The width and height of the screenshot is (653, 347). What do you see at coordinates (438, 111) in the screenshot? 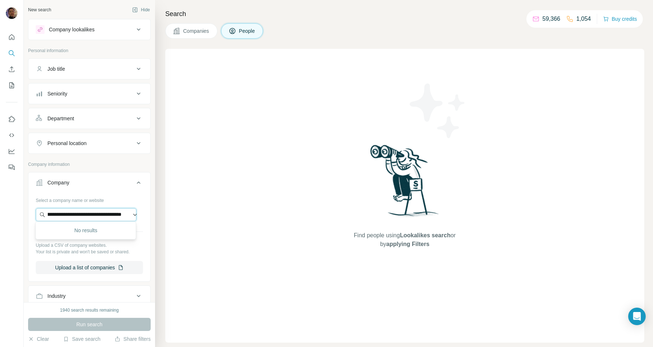
I see `img: Surfe Illustration - Stars` at bounding box center [438, 111].